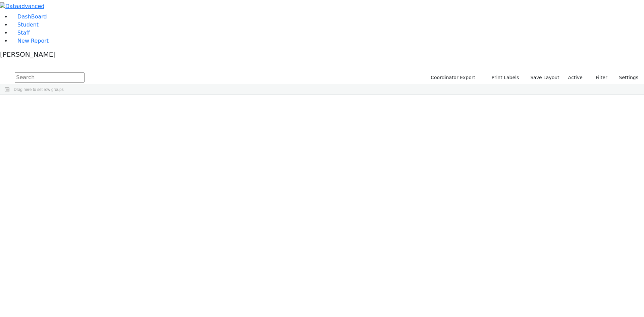 The image size is (644, 317). Describe the element at coordinates (49, 77) in the screenshot. I see `input: Search` at that location.